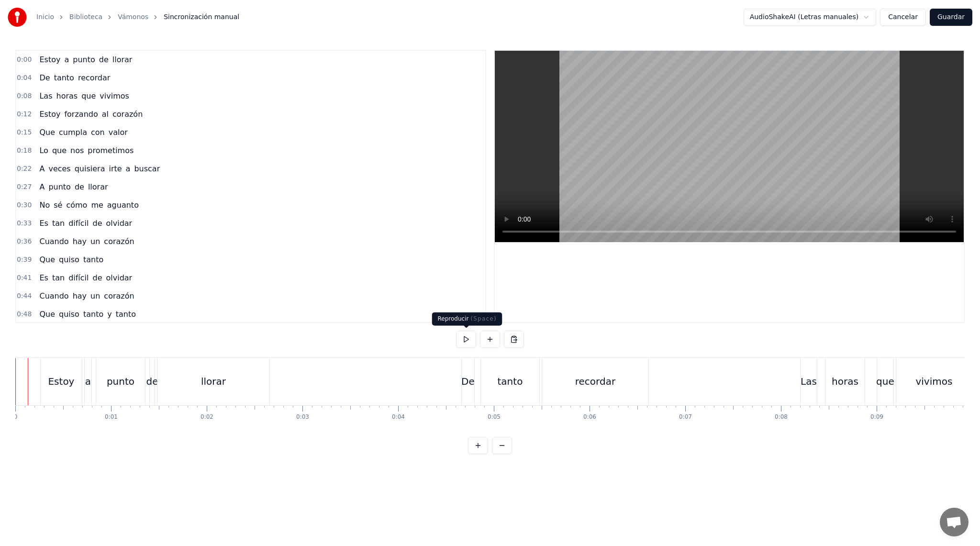 This screenshot has height=546, width=980. I want to click on div: Las, so click(809, 382).